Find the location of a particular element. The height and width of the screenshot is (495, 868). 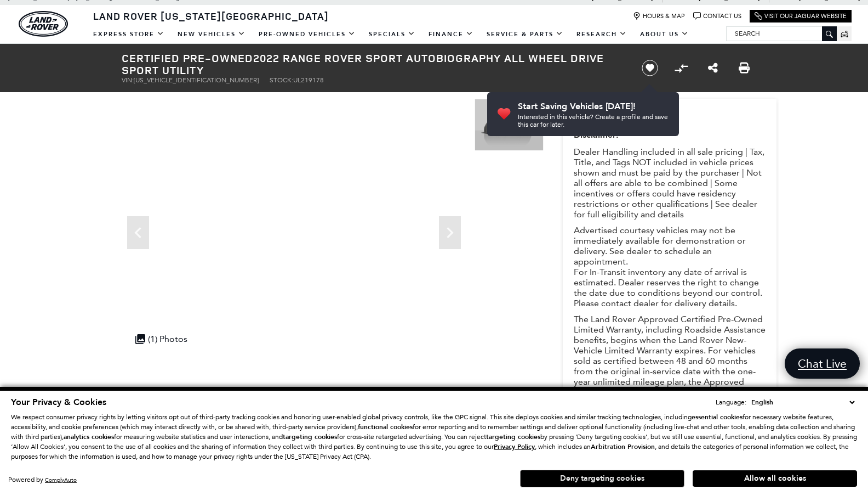

nav: Main Navigation is located at coordinates (391, 34).